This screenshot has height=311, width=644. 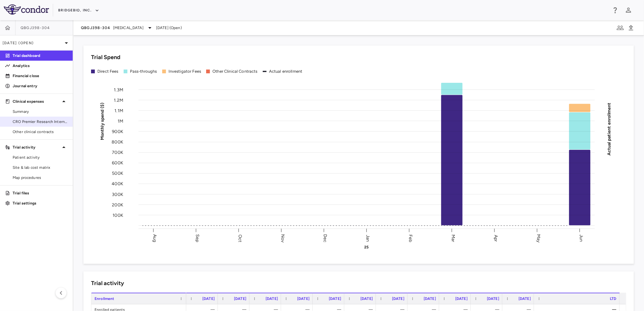 What do you see at coordinates (581, 238) in the screenshot?
I see `text: Jun` at bounding box center [581, 238].